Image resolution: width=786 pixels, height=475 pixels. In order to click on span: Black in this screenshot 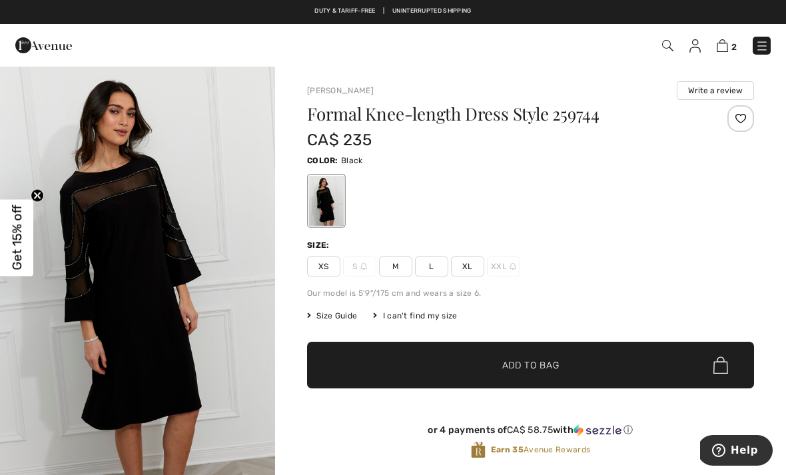, I will do `click(351, 160)`.